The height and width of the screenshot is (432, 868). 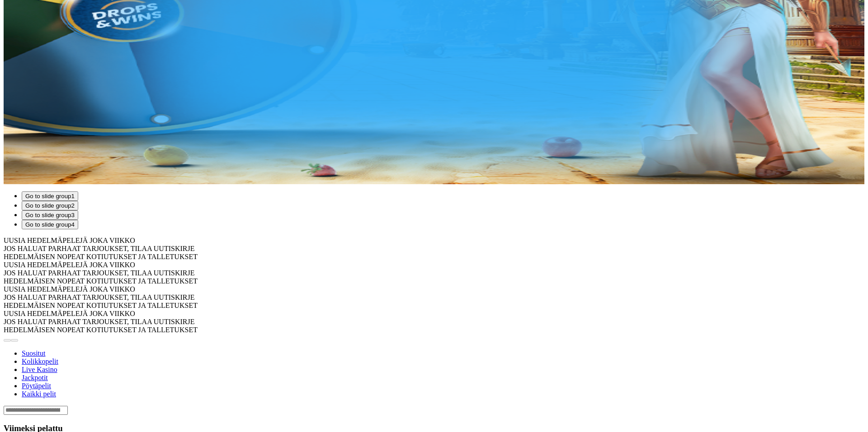 I want to click on span: Suositut, so click(x=33, y=354).